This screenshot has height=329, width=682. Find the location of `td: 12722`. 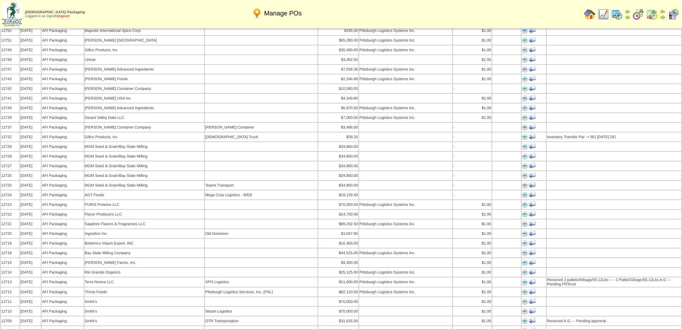

td: 12722 is located at coordinates (10, 214).